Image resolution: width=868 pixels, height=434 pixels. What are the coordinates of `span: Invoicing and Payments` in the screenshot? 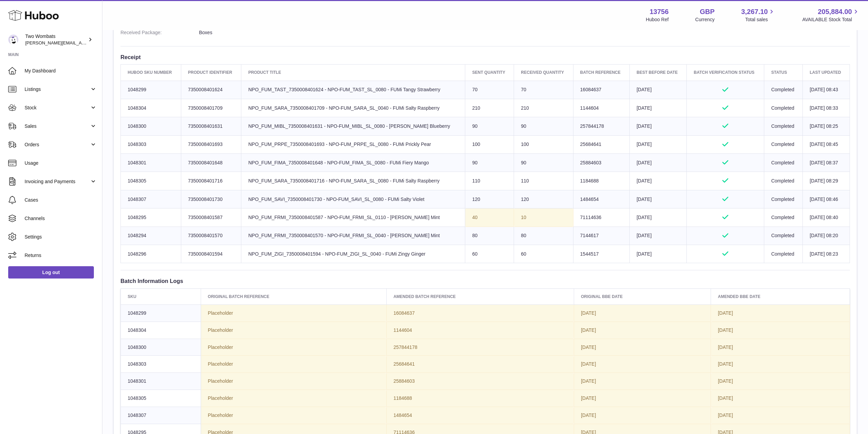 It's located at (57, 182).